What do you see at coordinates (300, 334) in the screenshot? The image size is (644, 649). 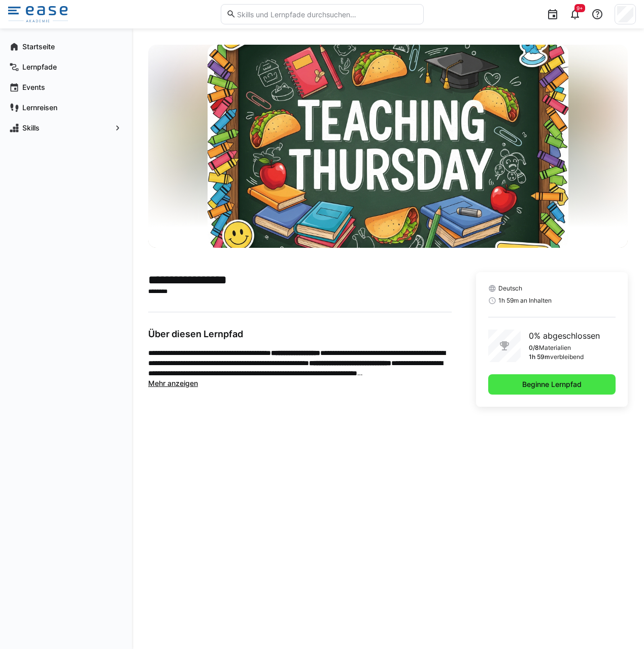 I see `h3: Über diesen Lernpfad` at bounding box center [300, 334].